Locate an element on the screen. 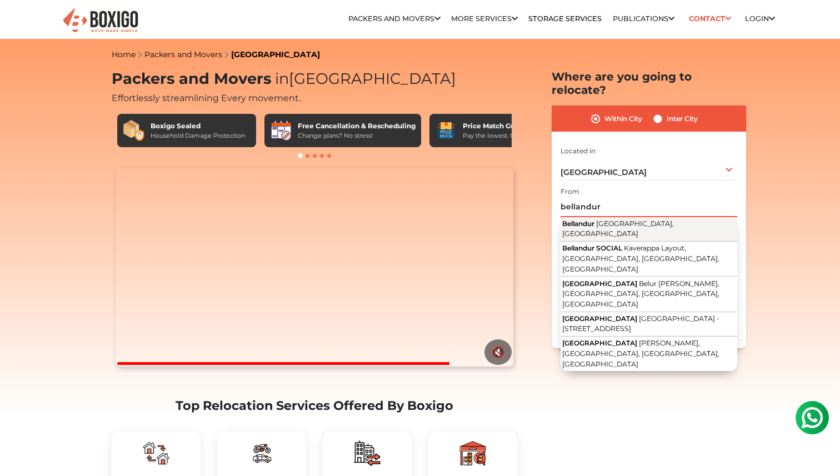 This screenshot has height=476, width=840. div: Boxigo Sealed is located at coordinates (198, 126).